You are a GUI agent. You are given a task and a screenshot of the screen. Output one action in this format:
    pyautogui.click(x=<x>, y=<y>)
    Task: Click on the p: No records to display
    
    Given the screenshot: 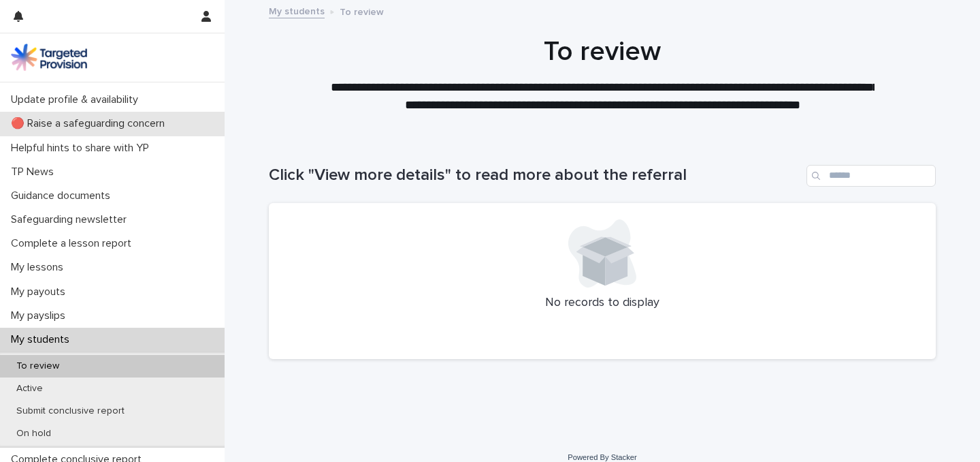 What is the action you would take?
    pyautogui.click(x=602, y=303)
    